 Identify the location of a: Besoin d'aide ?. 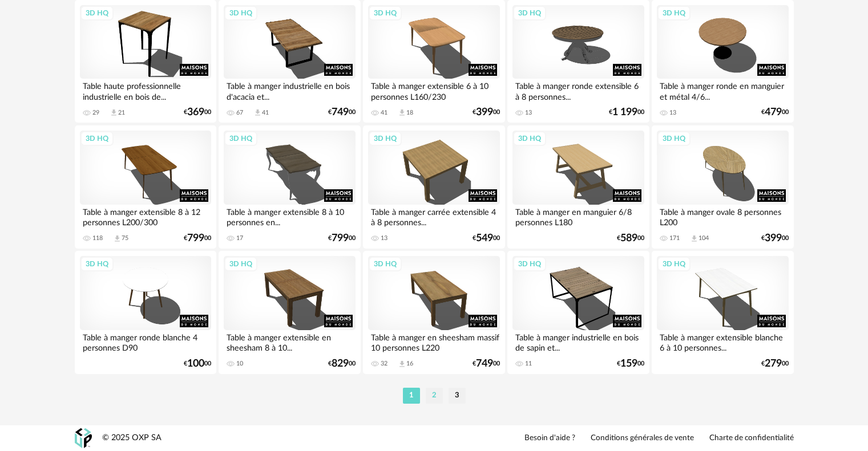
(550, 439).